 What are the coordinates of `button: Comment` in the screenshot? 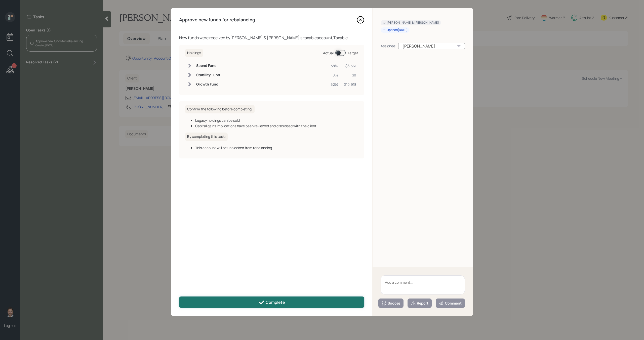 It's located at (451, 303).